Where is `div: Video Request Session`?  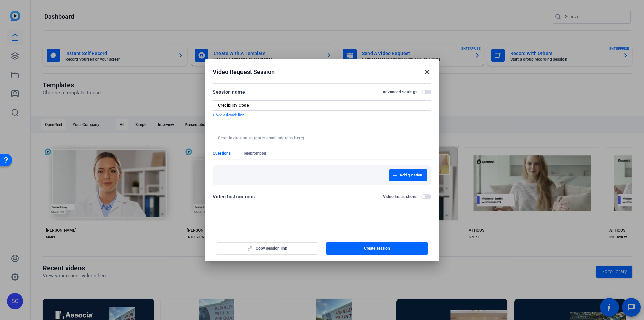
div: Video Request Session is located at coordinates (322, 72).